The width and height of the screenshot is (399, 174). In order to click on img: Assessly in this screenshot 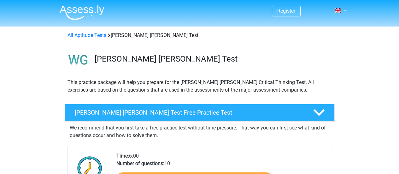, I will do `click(82, 12)`.